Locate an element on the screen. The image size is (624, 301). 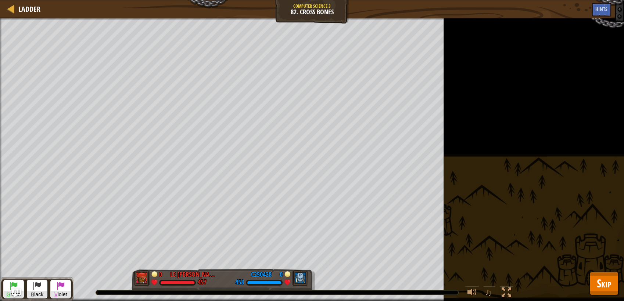
button: Skip is located at coordinates (604, 284).